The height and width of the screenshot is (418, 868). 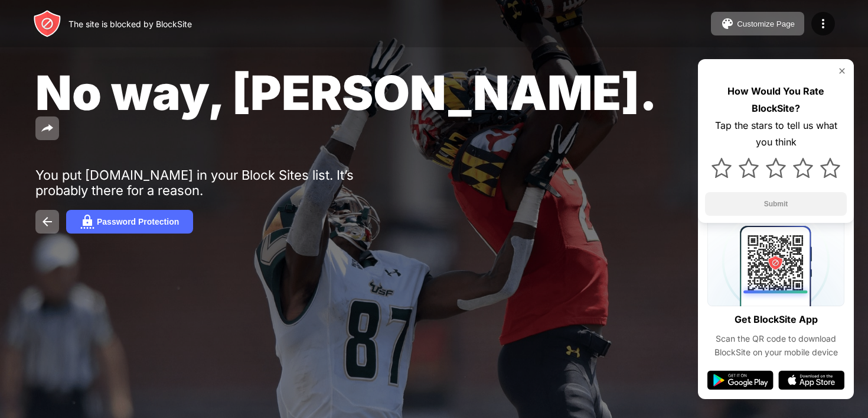 I want to click on img: share.svg, so click(x=48, y=128).